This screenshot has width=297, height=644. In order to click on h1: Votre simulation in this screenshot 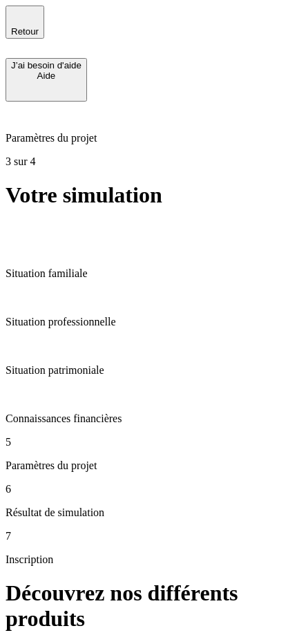, I will do `click(148, 195)`.